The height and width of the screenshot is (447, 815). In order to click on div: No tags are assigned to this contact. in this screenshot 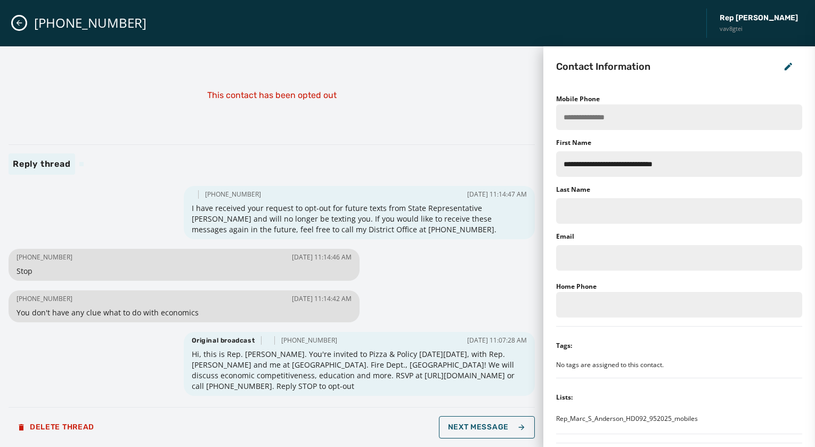, I will do `click(679, 365)`.